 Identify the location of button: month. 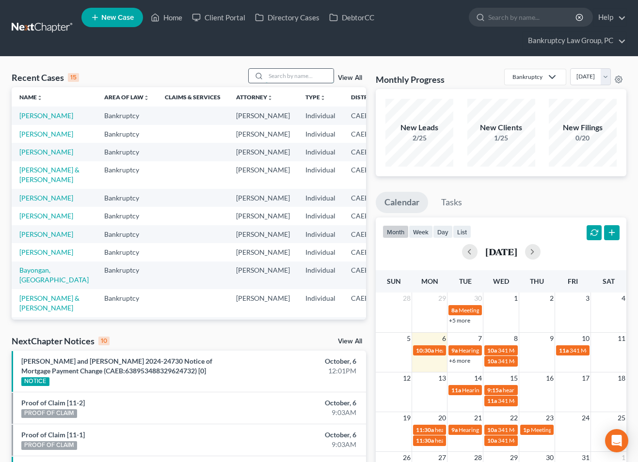
(395, 232).